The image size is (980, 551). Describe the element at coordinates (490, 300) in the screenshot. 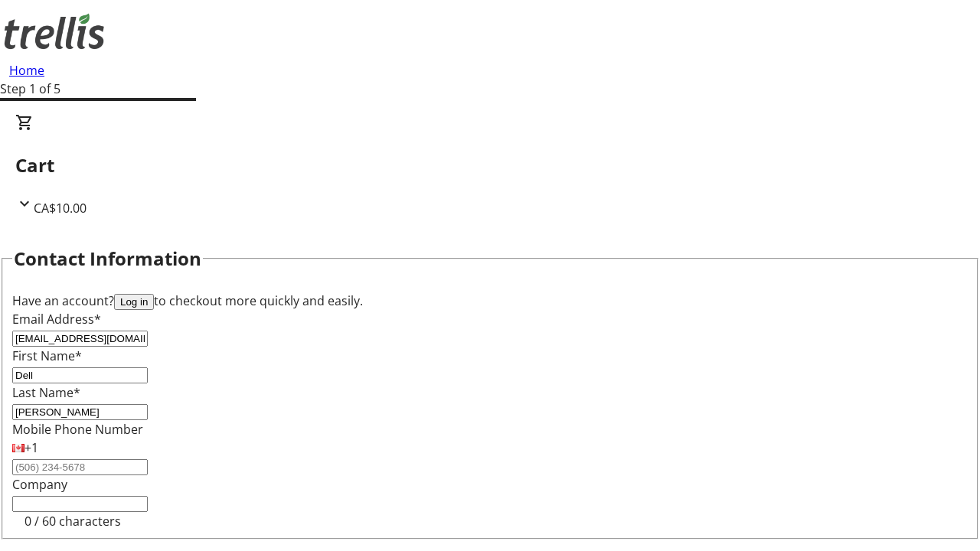

I see `div: Have an account? to checkout more quickly and easily.` at that location.